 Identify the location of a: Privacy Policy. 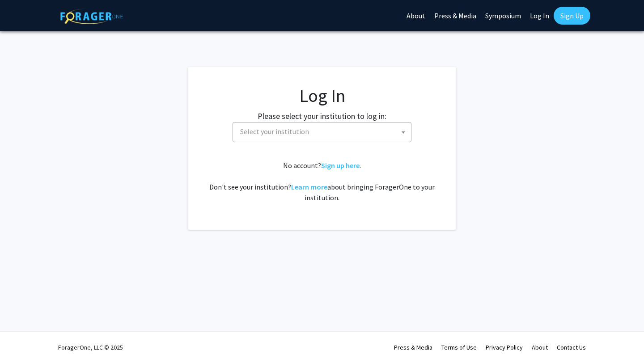
(504, 347).